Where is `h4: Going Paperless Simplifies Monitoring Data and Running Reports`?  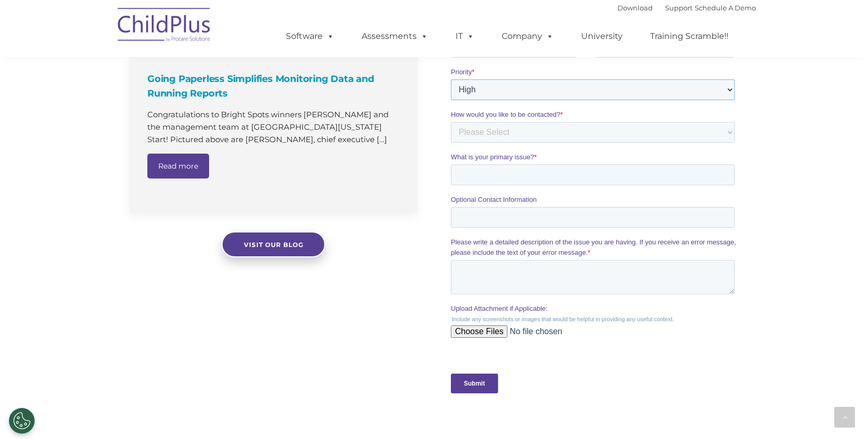
h4: Going Paperless Simplifies Monitoring Data and Running Reports is located at coordinates (275, 86).